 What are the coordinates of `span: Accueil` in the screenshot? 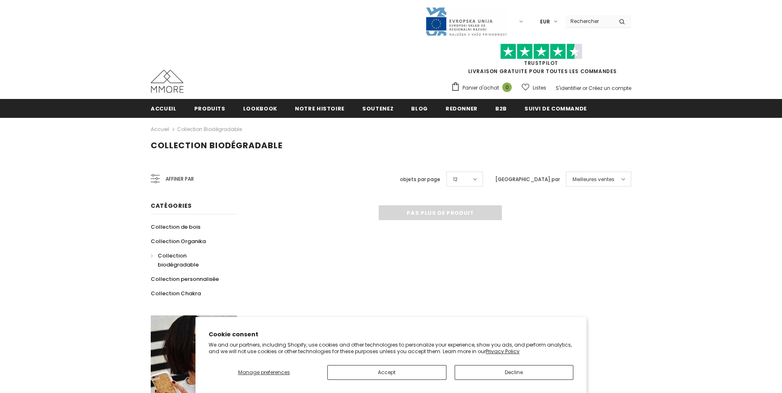 It's located at (163, 108).